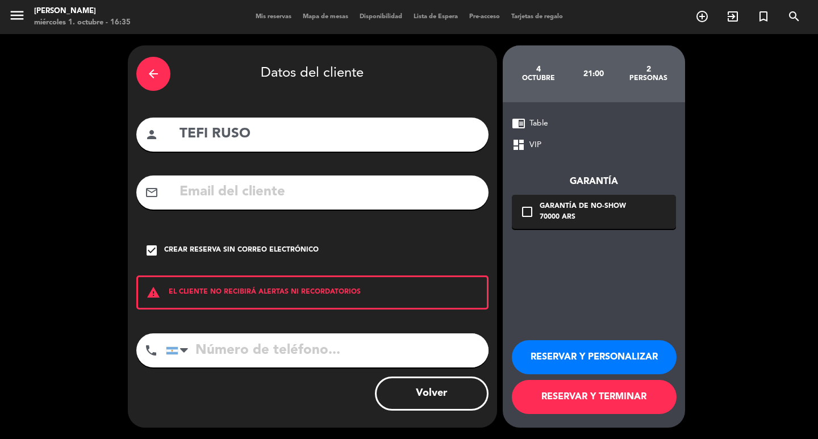  What do you see at coordinates (152, 193) in the screenshot?
I see `i: mail_outline` at bounding box center [152, 193].